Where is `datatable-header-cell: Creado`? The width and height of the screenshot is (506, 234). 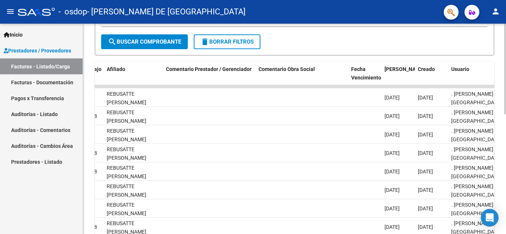 datatable-header-cell: Creado is located at coordinates (431, 78).